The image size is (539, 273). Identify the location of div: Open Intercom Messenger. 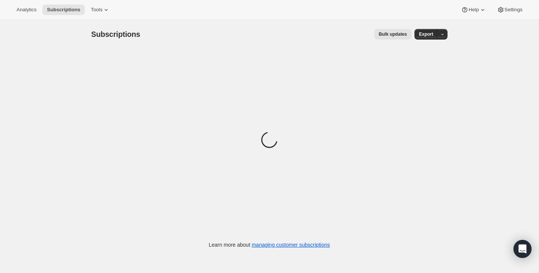
(523, 249).